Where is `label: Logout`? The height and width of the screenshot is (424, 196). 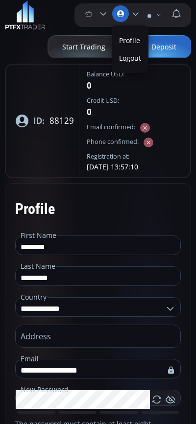
label: Logout is located at coordinates (130, 58).